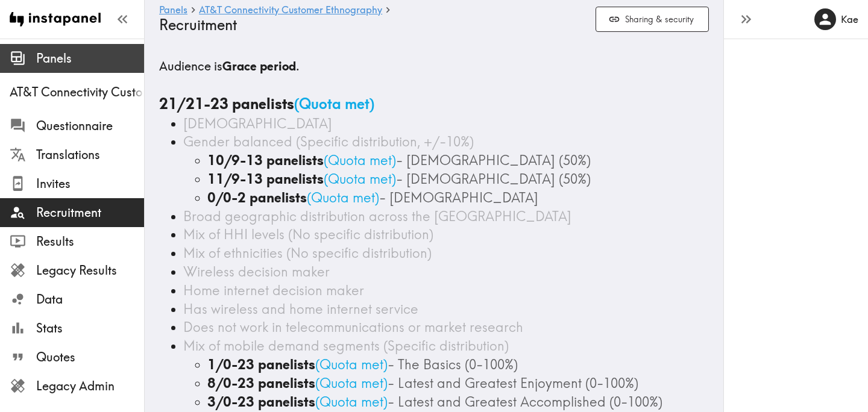 The width and height of the screenshot is (868, 412). I want to click on span: Panels, so click(90, 58).